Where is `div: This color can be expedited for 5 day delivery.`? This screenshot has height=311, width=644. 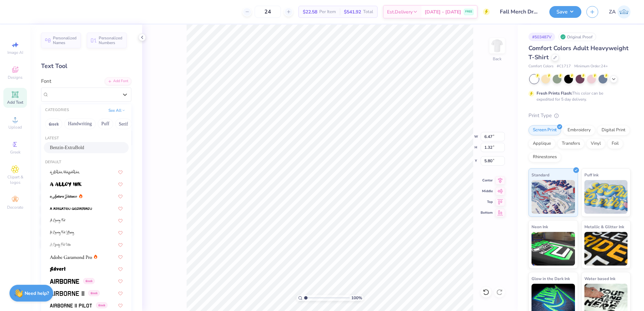
div: This color can be expedited for 5 day delivery. is located at coordinates (578, 96).